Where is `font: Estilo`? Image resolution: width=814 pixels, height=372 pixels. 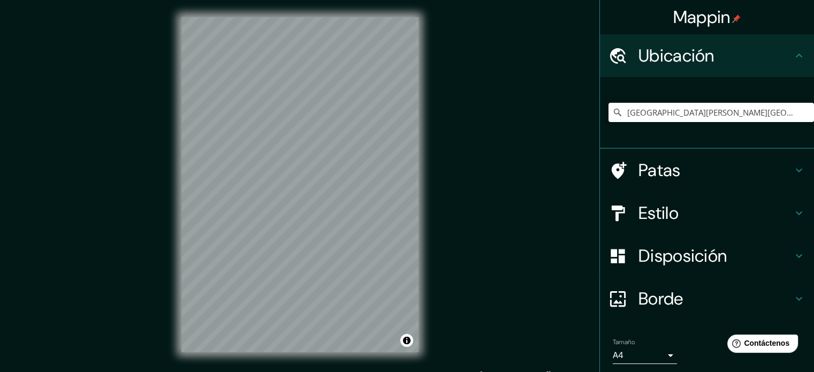
font: Estilo is located at coordinates (658, 213).